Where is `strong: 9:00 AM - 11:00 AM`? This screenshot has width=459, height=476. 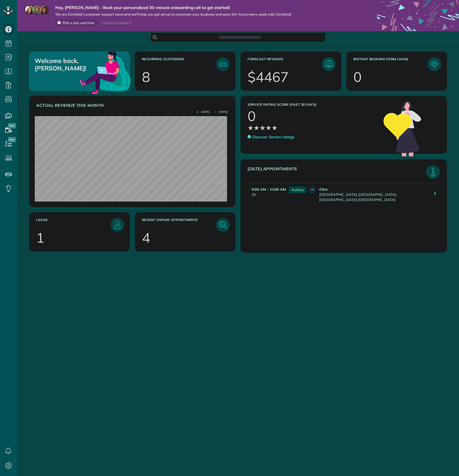 strong: 9:00 AM - 11:00 AM is located at coordinates (269, 189).